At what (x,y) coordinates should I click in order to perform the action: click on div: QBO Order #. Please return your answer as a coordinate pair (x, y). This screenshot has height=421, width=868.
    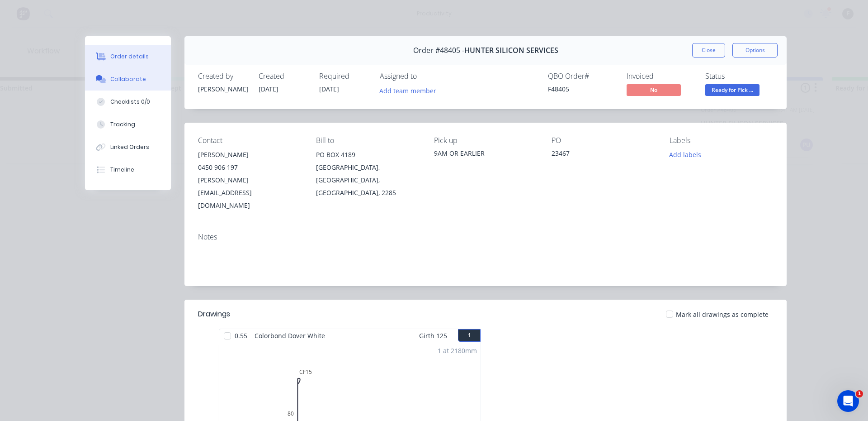
    Looking at the image, I should click on (582, 76).